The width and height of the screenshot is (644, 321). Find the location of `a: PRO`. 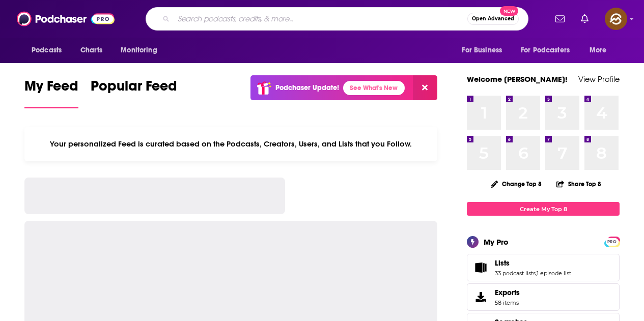

a: PRO is located at coordinates (612, 242).